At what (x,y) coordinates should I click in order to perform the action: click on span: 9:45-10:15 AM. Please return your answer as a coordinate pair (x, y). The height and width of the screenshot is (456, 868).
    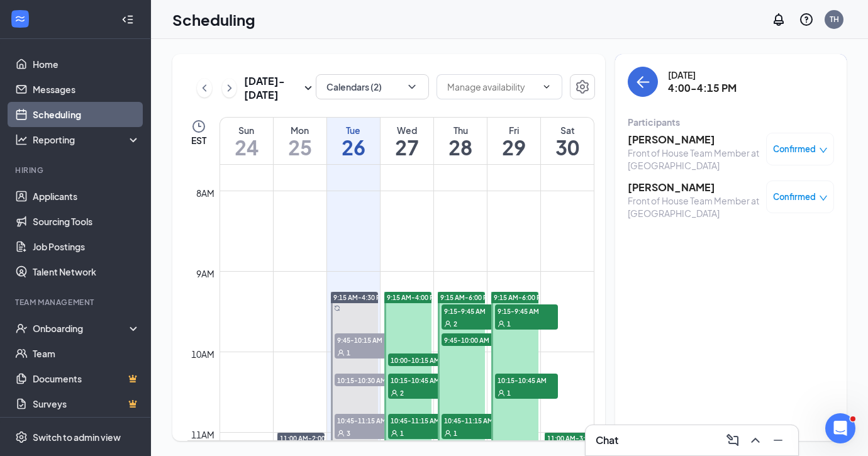
    Looking at the image, I should click on (366, 339).